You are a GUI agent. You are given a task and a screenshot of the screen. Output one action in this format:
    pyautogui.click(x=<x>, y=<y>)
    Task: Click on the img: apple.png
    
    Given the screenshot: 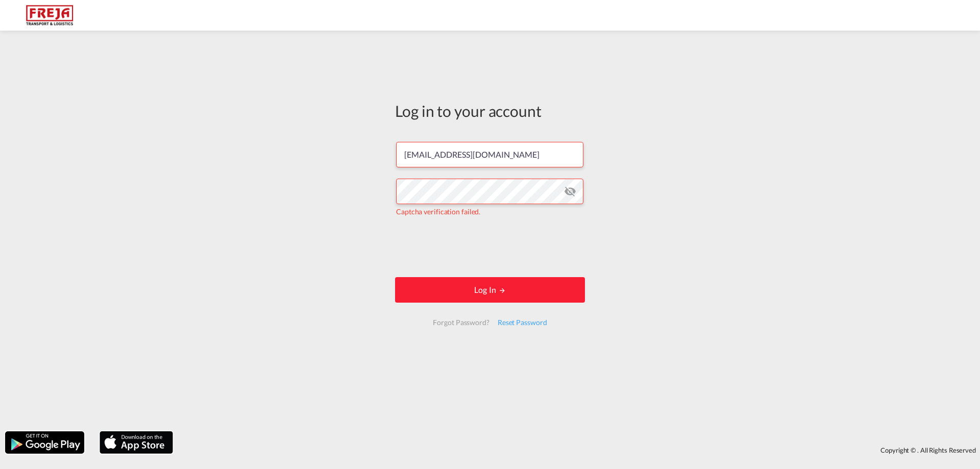 What is the action you would take?
    pyautogui.click(x=136, y=443)
    